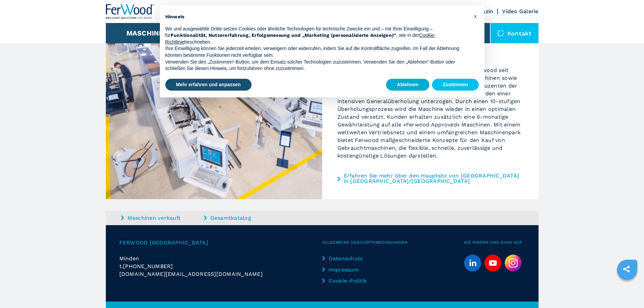 This screenshot has width=644, height=308. I want to click on a: Cookie-Politik, so click(350, 281).